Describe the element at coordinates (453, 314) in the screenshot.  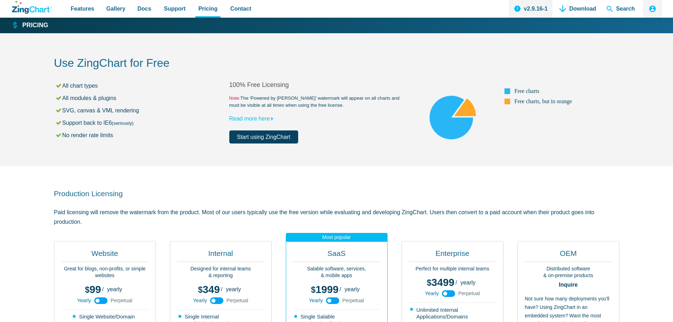
I see `li: Unlimited Internal Applications/Domains` at that location.